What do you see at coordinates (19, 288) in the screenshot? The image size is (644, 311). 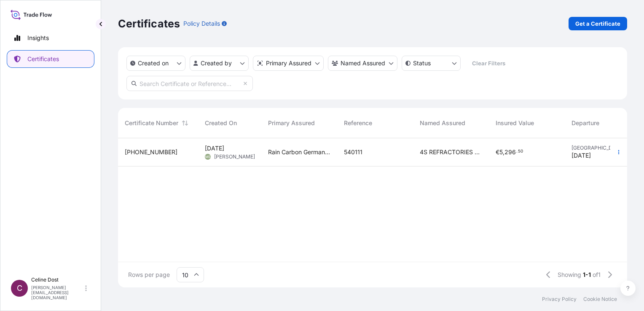 I see `span: C` at bounding box center [19, 288].